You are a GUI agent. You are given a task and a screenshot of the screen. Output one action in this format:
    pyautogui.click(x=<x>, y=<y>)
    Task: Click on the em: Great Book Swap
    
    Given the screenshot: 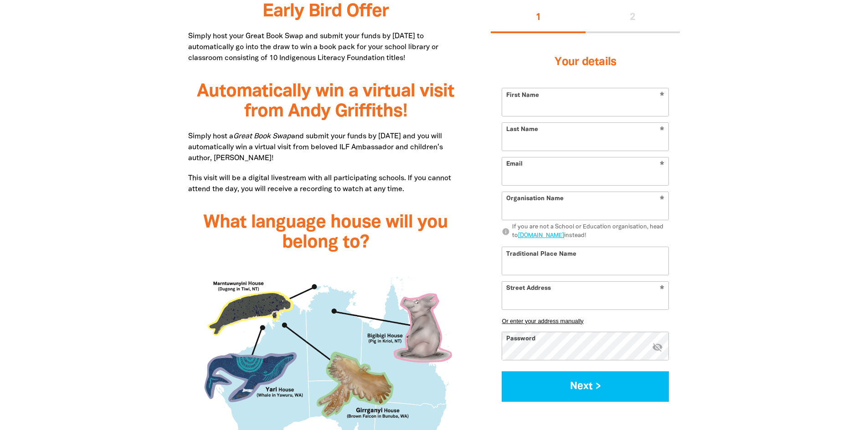 What is the action you would take?
    pyautogui.click(x=262, y=137)
    